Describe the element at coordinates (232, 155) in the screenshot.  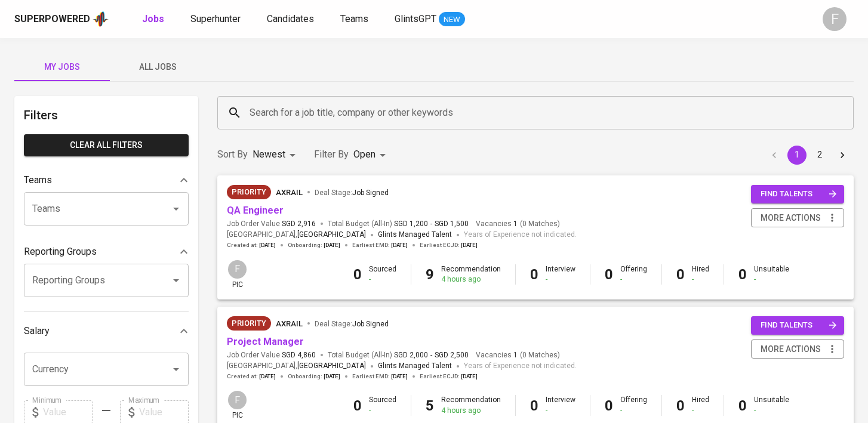
I see `p: Sort By` at that location.